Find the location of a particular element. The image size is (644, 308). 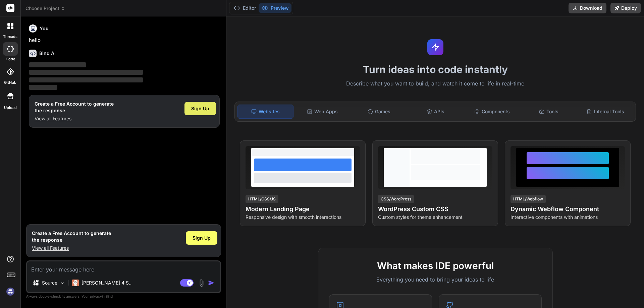

p: Always double-check its answers. Your in Bind is located at coordinates (124, 297).